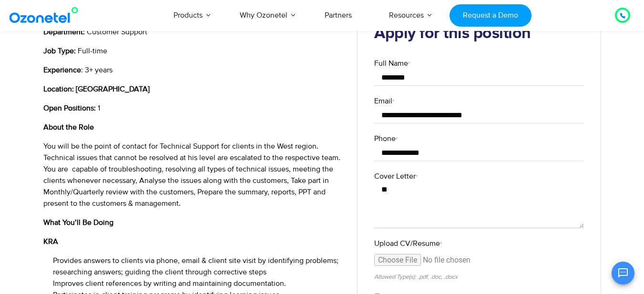 The image size is (644, 294). I want to click on b: What You’ll Be Doing, so click(78, 222).